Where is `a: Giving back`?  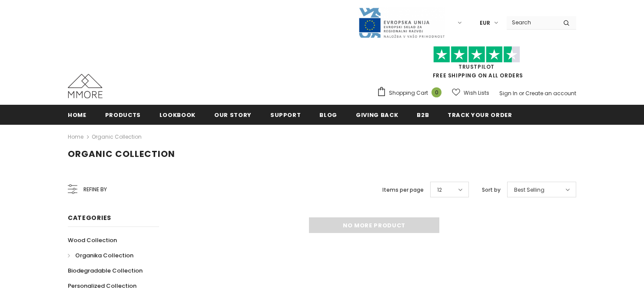 a: Giving back is located at coordinates (377, 115).